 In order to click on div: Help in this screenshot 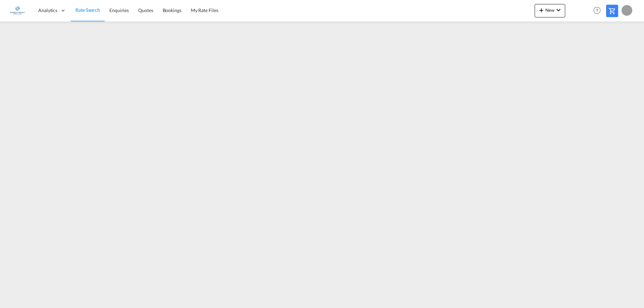, I will do `click(599, 11)`.